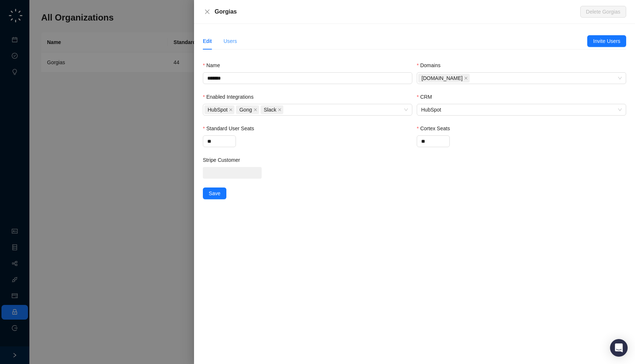  I want to click on label: Enabled Integrations, so click(231, 97).